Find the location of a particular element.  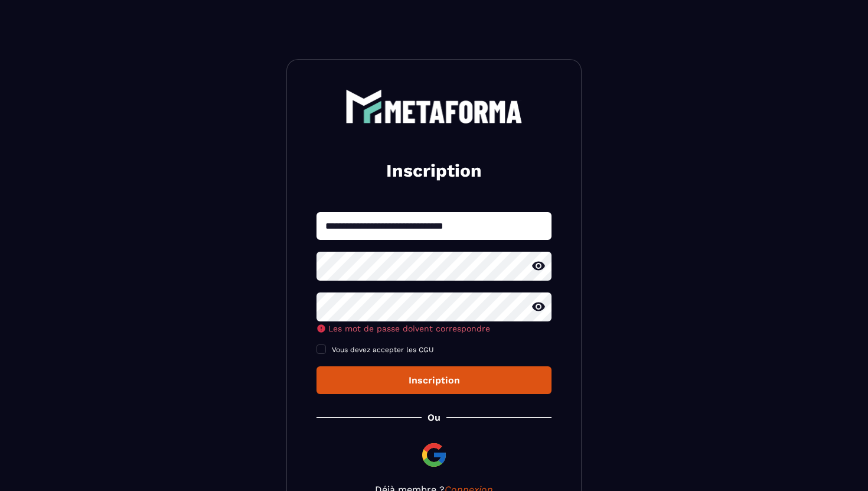

h2: Inscription is located at coordinates (434, 170).